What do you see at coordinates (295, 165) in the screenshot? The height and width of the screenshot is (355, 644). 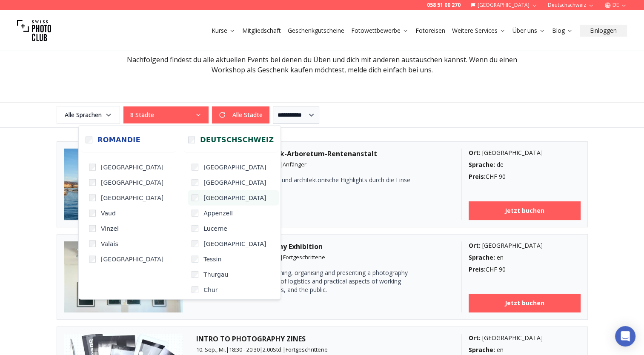 I see `span: Anfänger` at bounding box center [295, 165].